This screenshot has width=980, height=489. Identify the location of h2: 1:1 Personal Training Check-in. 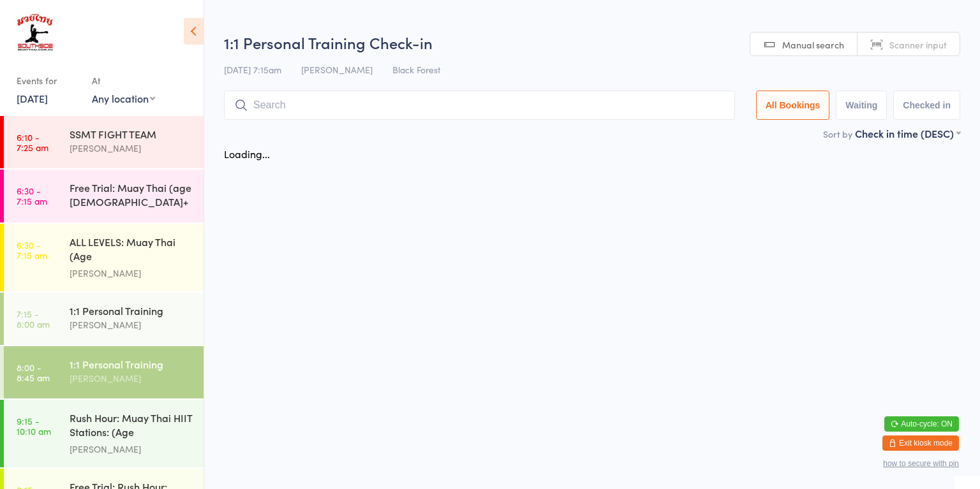
(592, 42).